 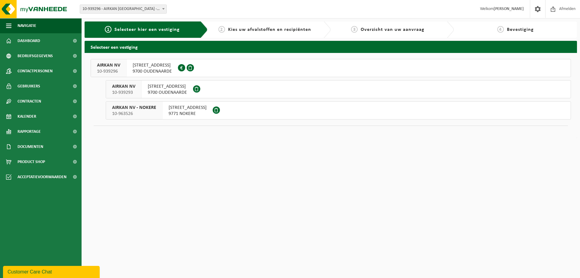 I want to click on span: Navigatie, so click(x=27, y=26).